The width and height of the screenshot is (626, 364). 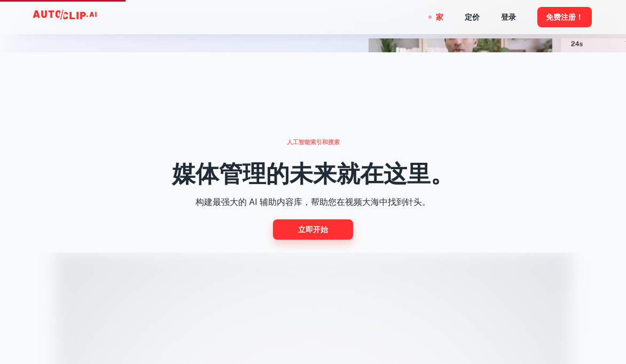 What do you see at coordinates (313, 230) in the screenshot?
I see `font: 立即开始` at bounding box center [313, 230].